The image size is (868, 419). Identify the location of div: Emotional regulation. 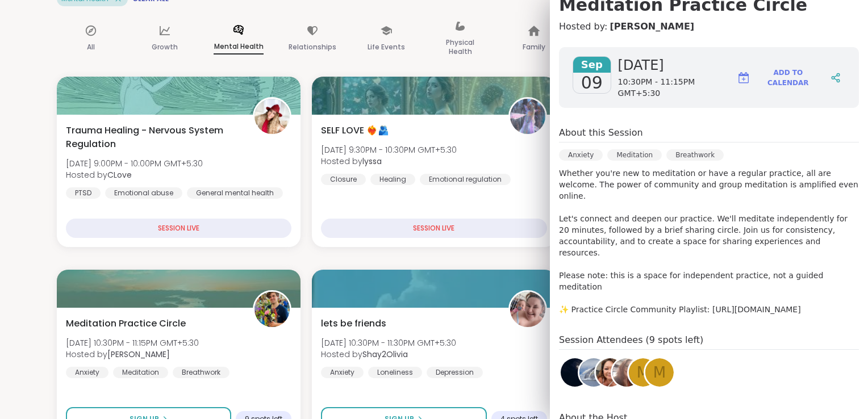
(465, 179).